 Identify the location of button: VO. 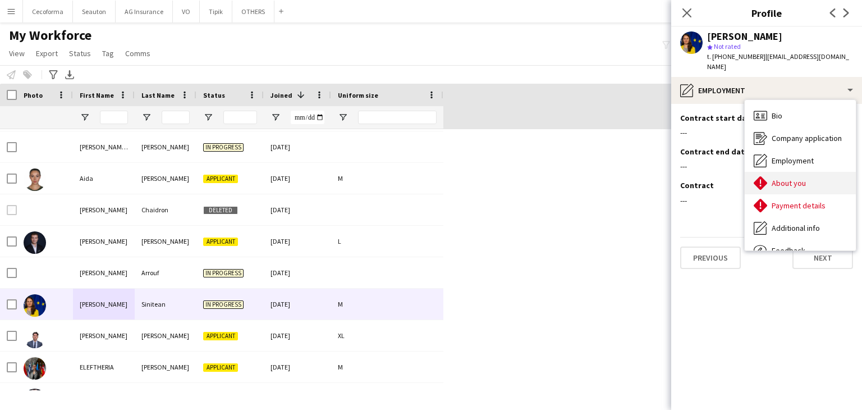
(186, 11).